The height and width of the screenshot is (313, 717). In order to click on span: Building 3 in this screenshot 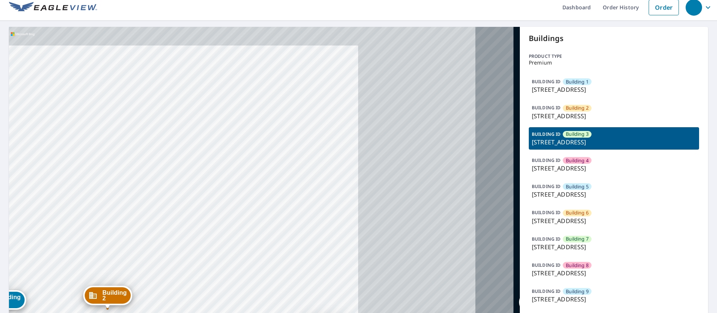, I will do `click(577, 134)`.